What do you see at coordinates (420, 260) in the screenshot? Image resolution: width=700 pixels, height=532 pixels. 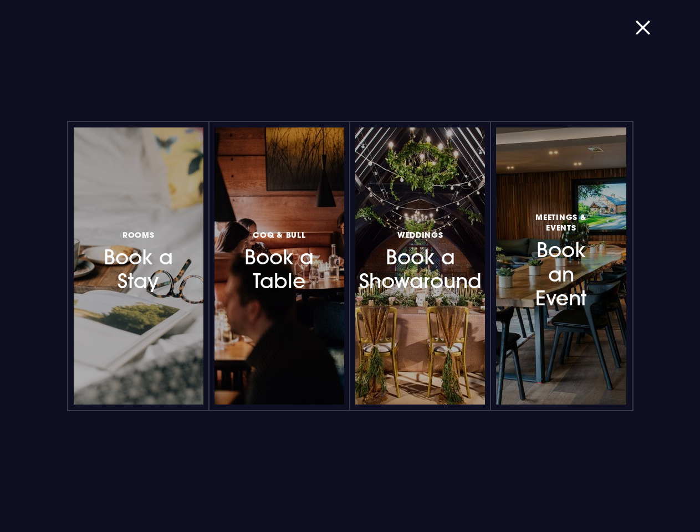 I see `h3: Book a Showaround` at bounding box center [420, 260].